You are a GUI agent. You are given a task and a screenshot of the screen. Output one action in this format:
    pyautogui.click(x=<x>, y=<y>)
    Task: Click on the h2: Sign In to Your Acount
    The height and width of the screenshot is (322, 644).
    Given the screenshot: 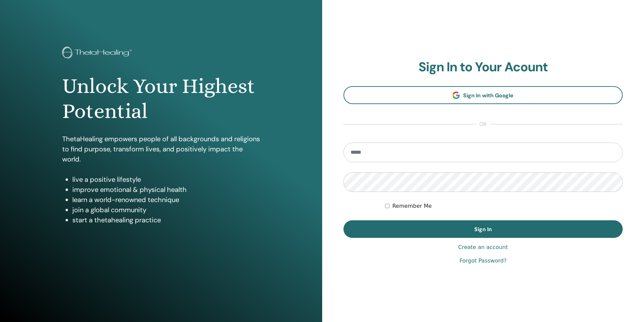 What is the action you would take?
    pyautogui.click(x=483, y=67)
    